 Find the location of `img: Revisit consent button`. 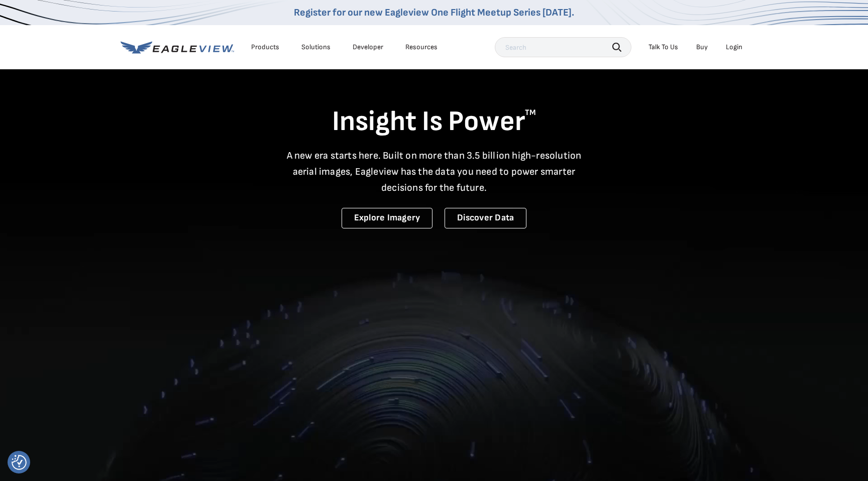

img: Revisit consent button is located at coordinates (19, 462).